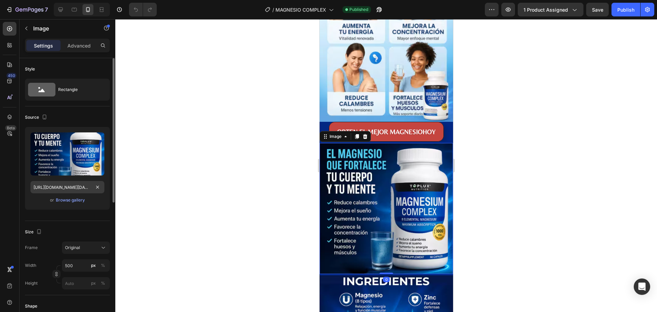 The width and height of the screenshot is (657, 312). I want to click on img: preview-image, so click(67, 154).